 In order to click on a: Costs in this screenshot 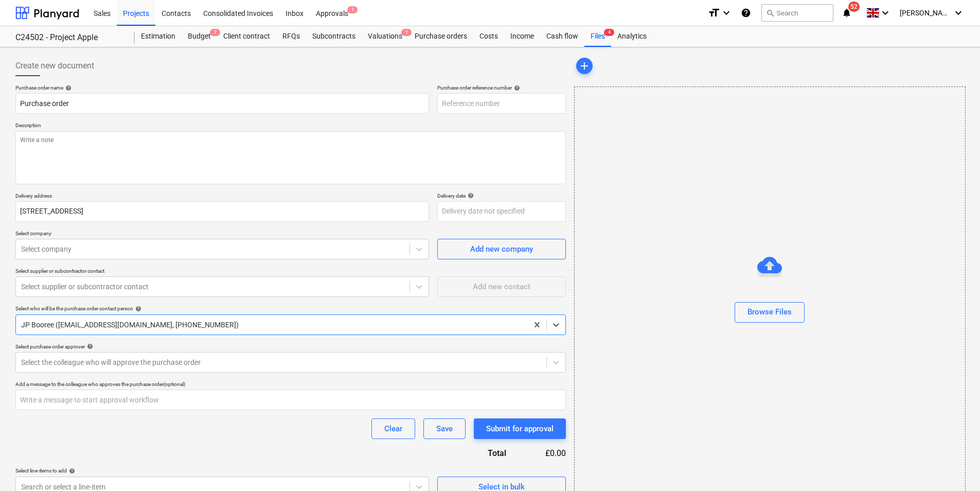, I will do `click(489, 37)`.